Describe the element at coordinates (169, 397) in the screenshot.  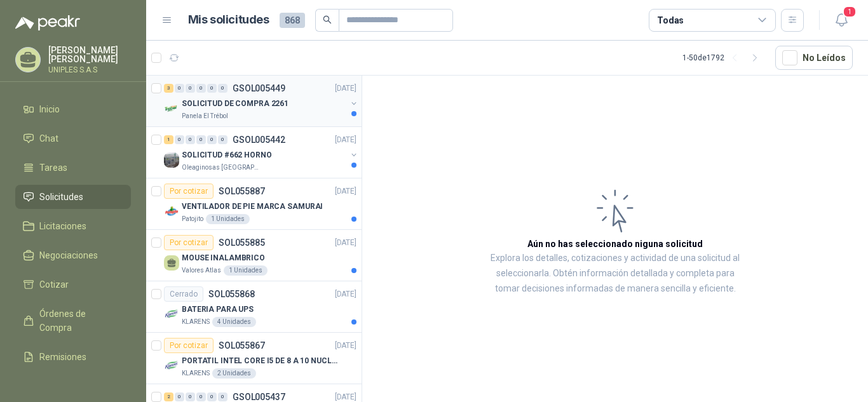
I see `div: 2` at that location.